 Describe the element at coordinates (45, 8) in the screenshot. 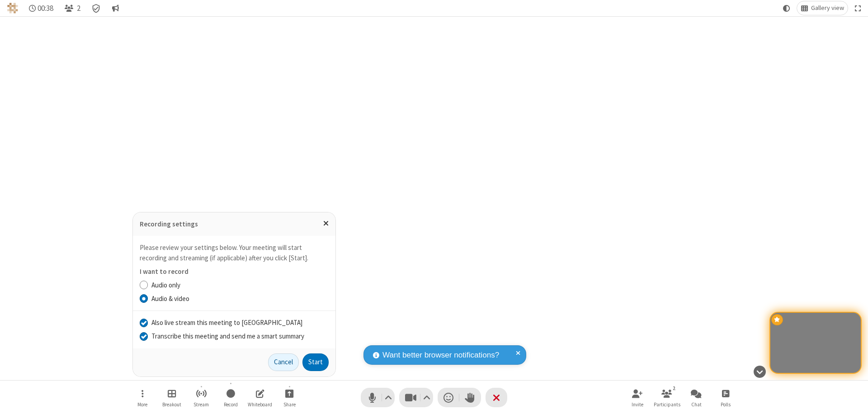

I see `span: 00:38` at that location.